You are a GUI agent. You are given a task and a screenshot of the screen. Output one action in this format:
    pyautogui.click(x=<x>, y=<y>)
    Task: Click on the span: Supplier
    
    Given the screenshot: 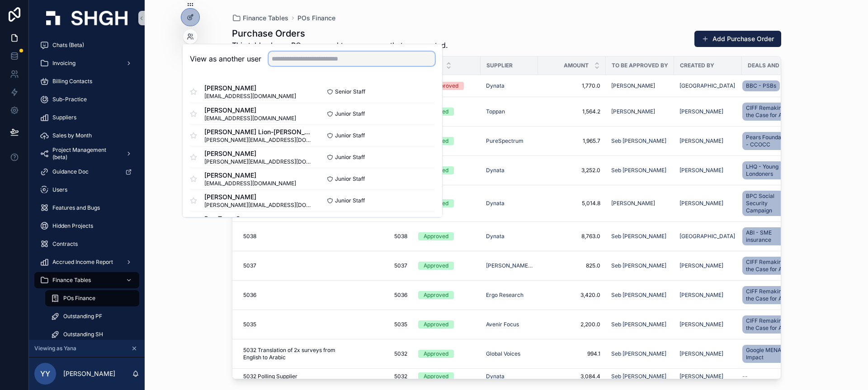 What is the action you would take?
    pyautogui.click(x=499, y=65)
    